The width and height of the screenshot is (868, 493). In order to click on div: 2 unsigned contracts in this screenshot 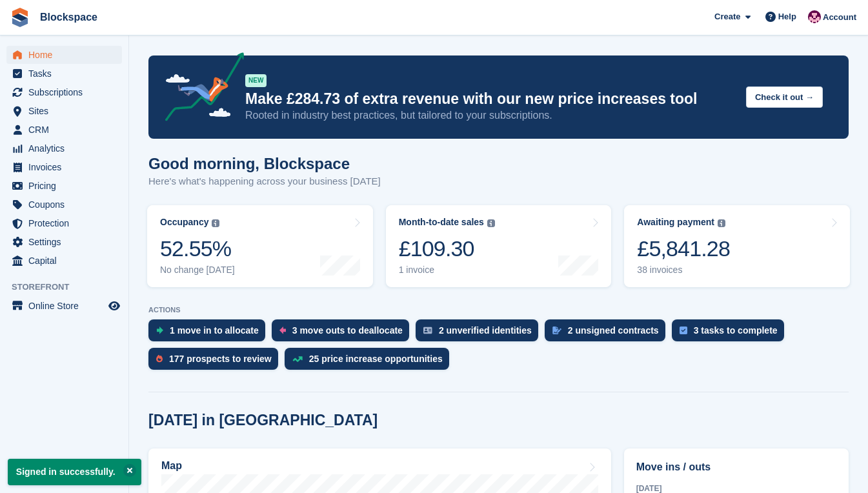, I will do `click(613, 331)`.